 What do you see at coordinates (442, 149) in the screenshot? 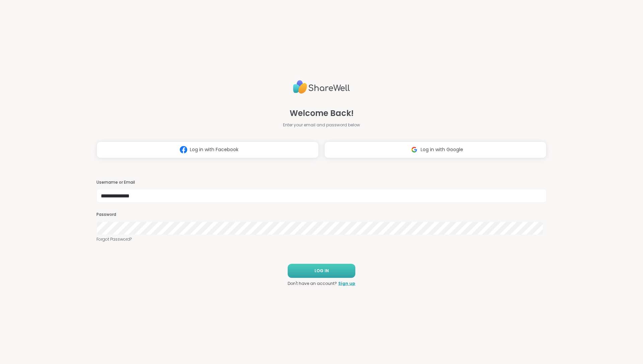
I see `span: Log in with Google` at bounding box center [442, 149].